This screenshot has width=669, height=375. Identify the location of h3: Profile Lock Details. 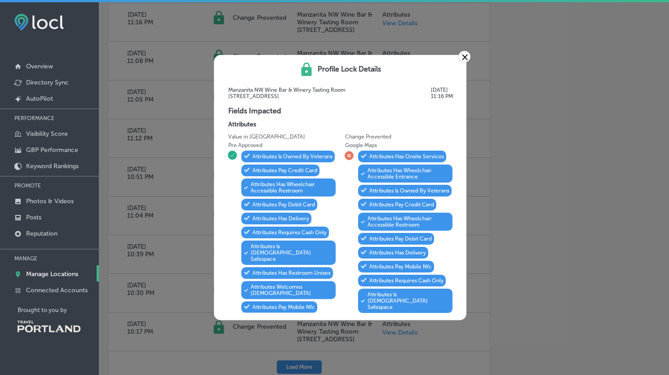
(349, 69).